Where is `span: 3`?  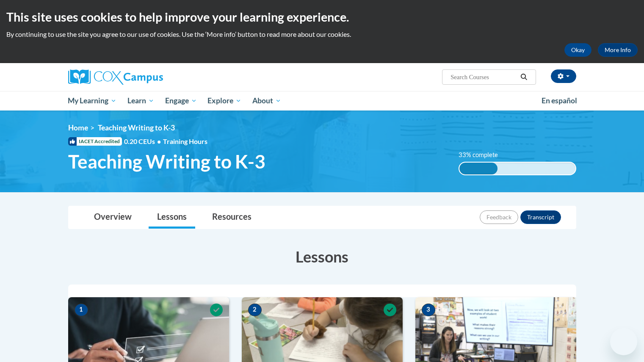 span: 3 is located at coordinates (429, 310).